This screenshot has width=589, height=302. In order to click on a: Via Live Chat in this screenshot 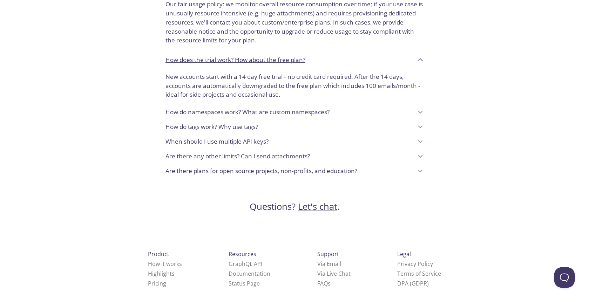, I will do `click(334, 274)`.